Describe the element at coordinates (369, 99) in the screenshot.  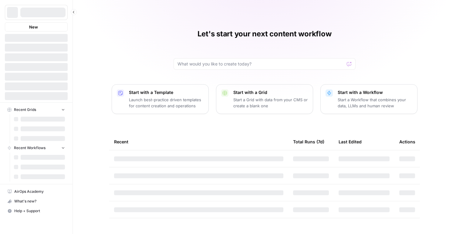
I see `button: Start with a WorkflowStart a Workflow that combines your data, LLMs and human review` at that location.